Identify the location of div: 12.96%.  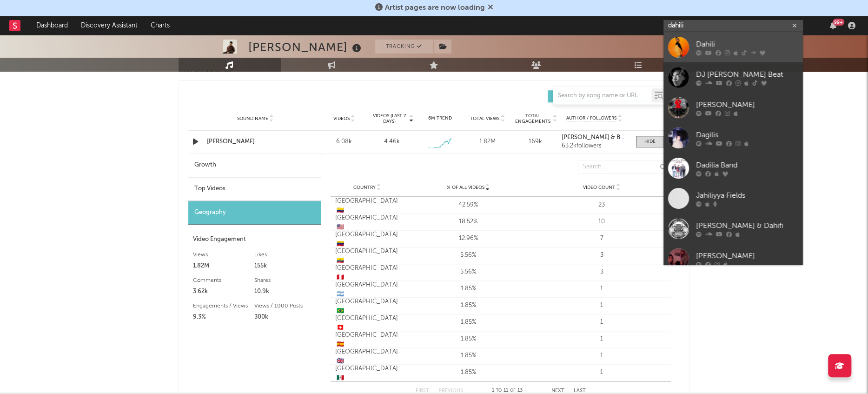
(468, 239).